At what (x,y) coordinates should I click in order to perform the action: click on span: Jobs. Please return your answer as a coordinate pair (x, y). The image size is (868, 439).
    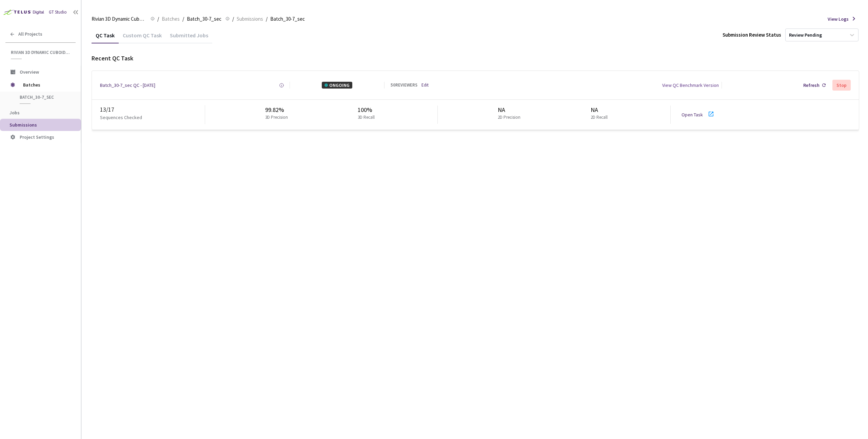
    Looking at the image, I should click on (14, 112).